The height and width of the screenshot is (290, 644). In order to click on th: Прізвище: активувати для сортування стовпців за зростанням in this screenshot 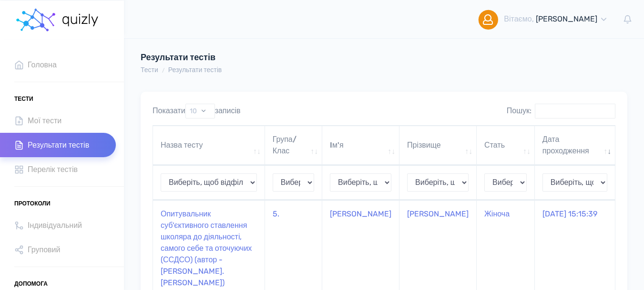, I will do `click(438, 145)`.